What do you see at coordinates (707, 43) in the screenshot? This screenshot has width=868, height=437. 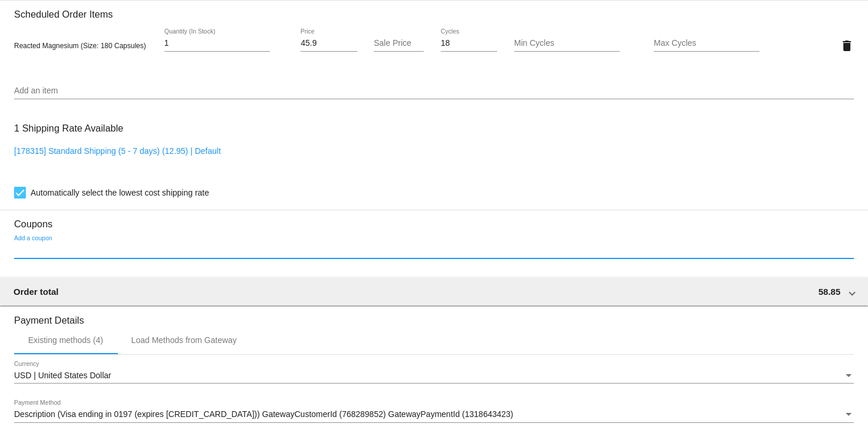 I see `input: Max Cycles` at bounding box center [707, 43].